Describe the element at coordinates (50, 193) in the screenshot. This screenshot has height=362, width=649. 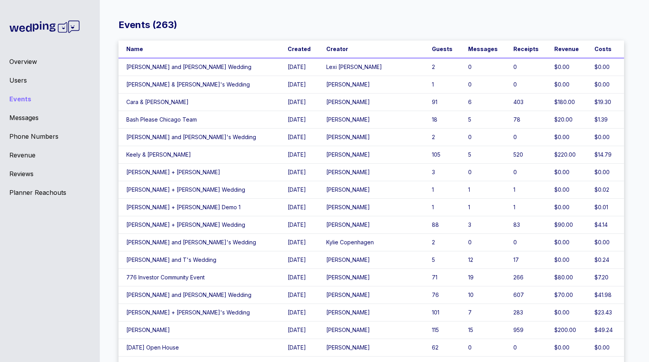
I see `a: Planner Reachouts` at that location.